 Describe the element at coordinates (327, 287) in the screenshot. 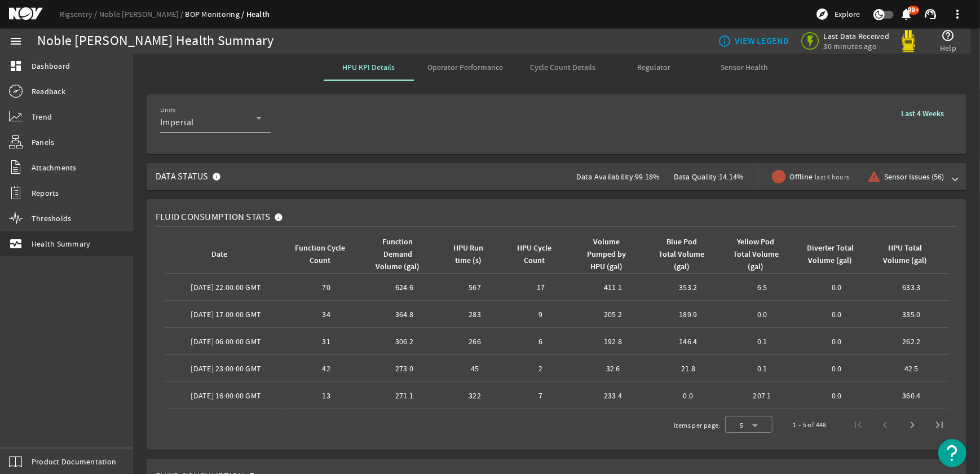

I see `div: 70` at that location.